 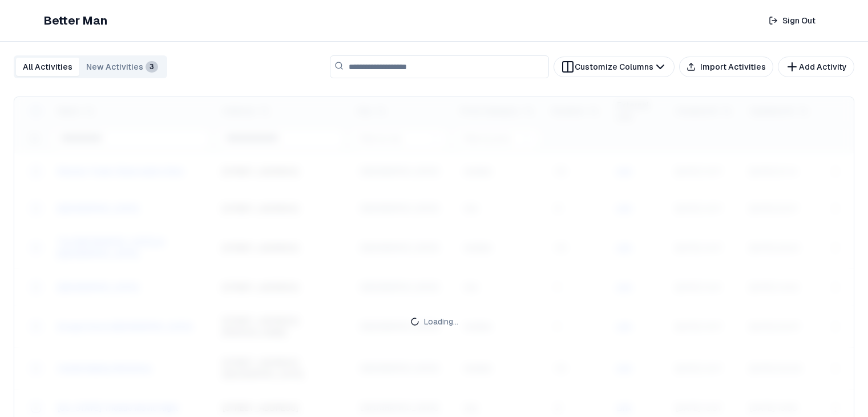 I want to click on button: All Activities, so click(x=47, y=67).